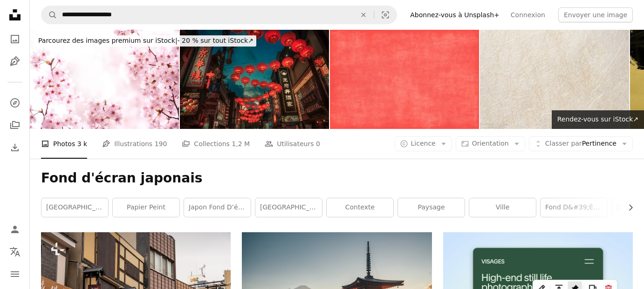  What do you see at coordinates (363, 15) in the screenshot?
I see `button: Effacer` at bounding box center [363, 15].